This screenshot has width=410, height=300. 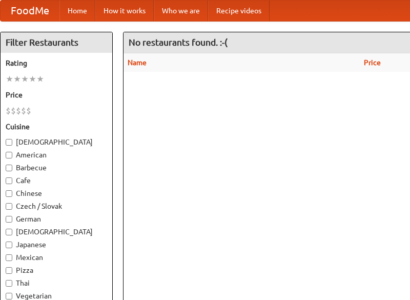 What do you see at coordinates (56, 257) in the screenshot?
I see `label: Mexican` at bounding box center [56, 257].